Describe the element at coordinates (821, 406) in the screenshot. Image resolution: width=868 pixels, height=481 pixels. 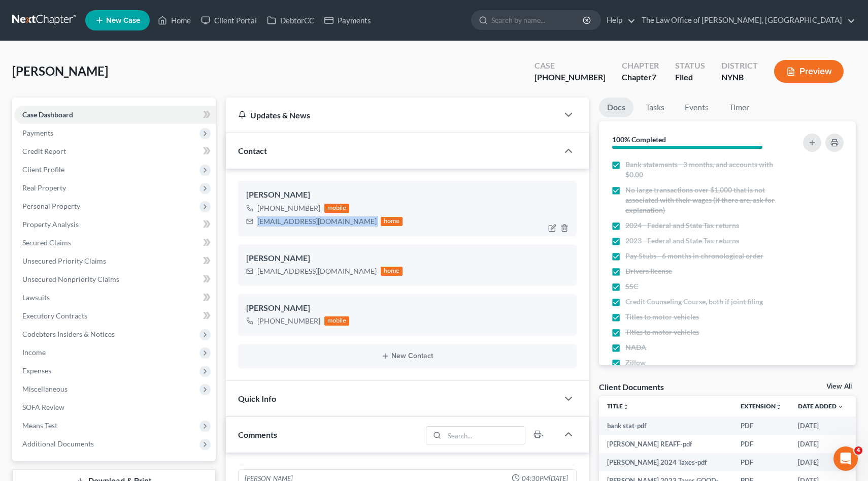
I see `a: Date Added expand_more` at that location.